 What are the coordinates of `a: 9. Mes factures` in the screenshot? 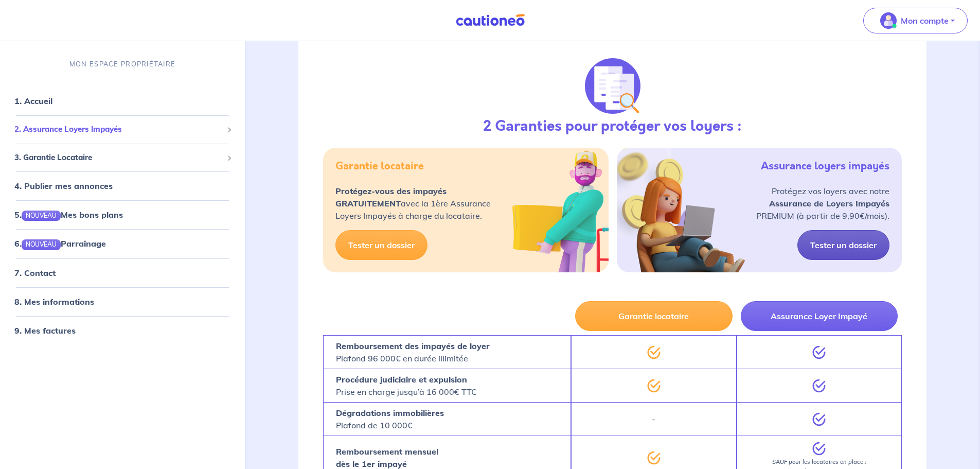 It's located at (45, 330).